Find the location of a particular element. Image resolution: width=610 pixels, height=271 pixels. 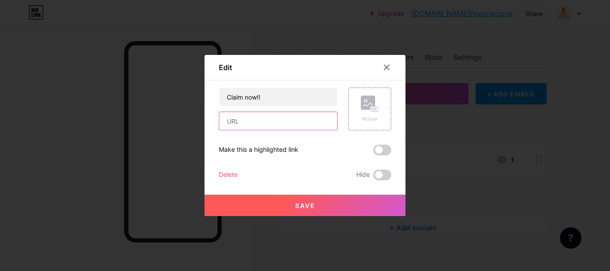

input: Title is located at coordinates (278, 97).